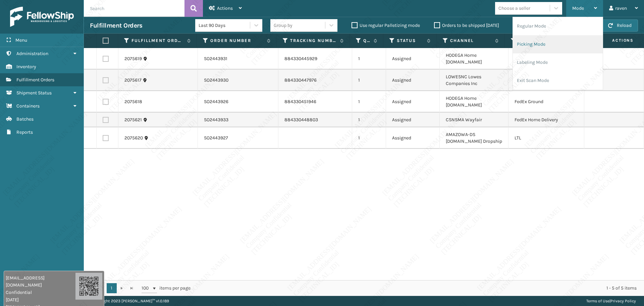 The image size is (644, 306). Describe the element at coordinates (133, 102) in the screenshot. I see `a: 2075618` at that location.